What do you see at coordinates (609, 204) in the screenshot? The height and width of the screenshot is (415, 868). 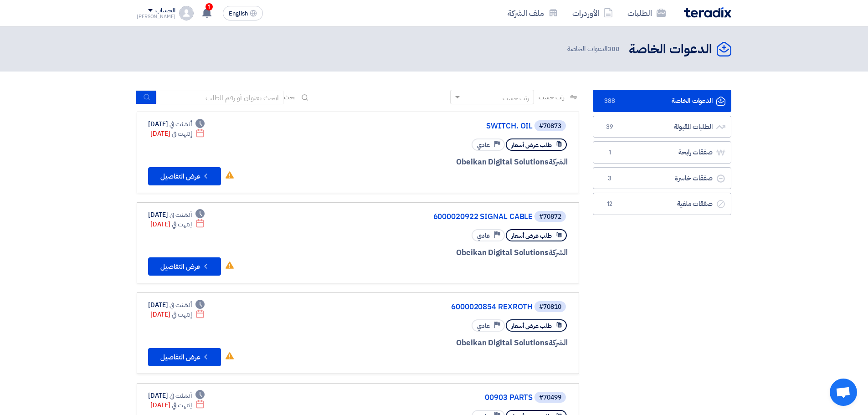 I see `span: 12` at bounding box center [609, 204].